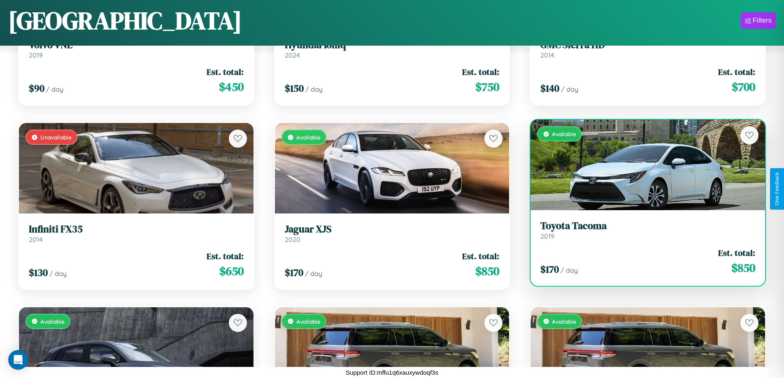 The height and width of the screenshot is (378, 784). What do you see at coordinates (758, 21) in the screenshot?
I see `button: Filters` at bounding box center [758, 21].